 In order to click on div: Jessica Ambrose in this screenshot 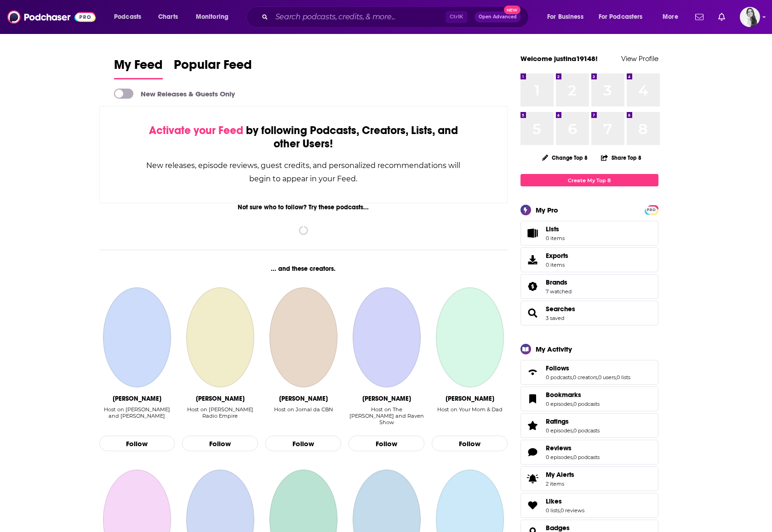, I will do `click(470, 399)`.